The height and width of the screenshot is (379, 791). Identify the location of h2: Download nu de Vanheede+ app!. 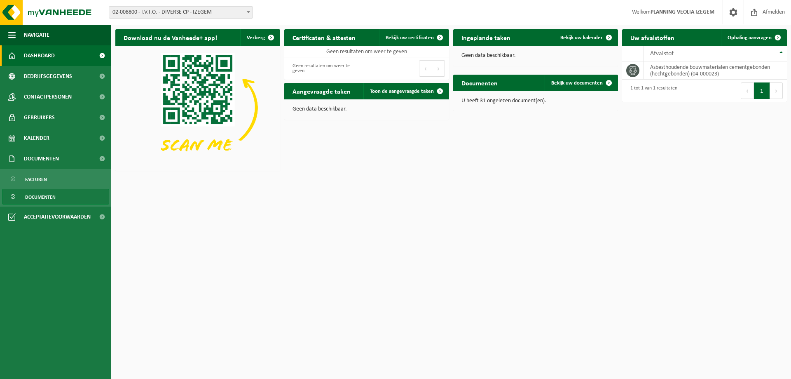
(170, 37).